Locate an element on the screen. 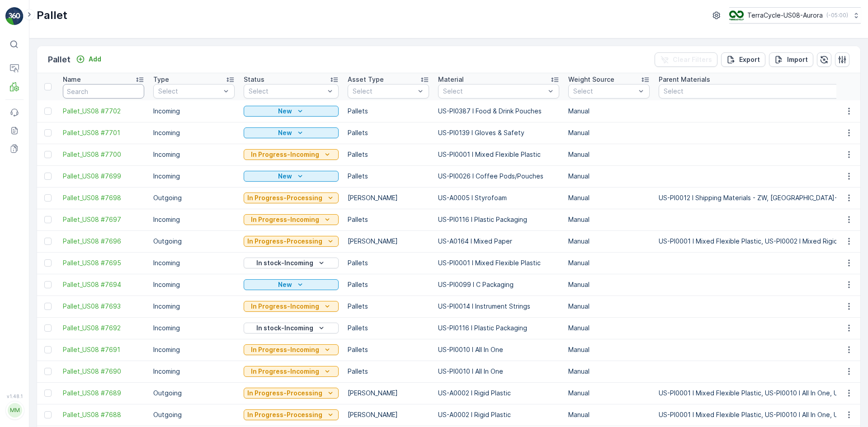 The width and height of the screenshot is (868, 427). img: logo is located at coordinates (15, 17).